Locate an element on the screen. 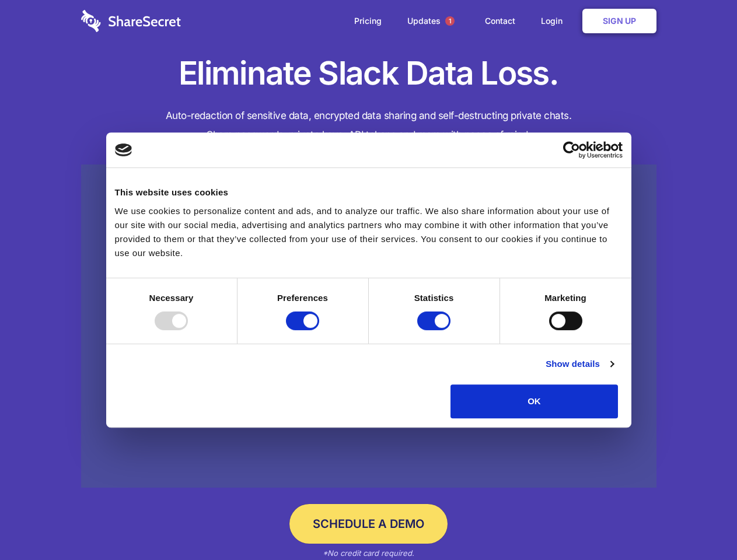 The height and width of the screenshot is (560, 737). strong: Statistics is located at coordinates (434, 297).